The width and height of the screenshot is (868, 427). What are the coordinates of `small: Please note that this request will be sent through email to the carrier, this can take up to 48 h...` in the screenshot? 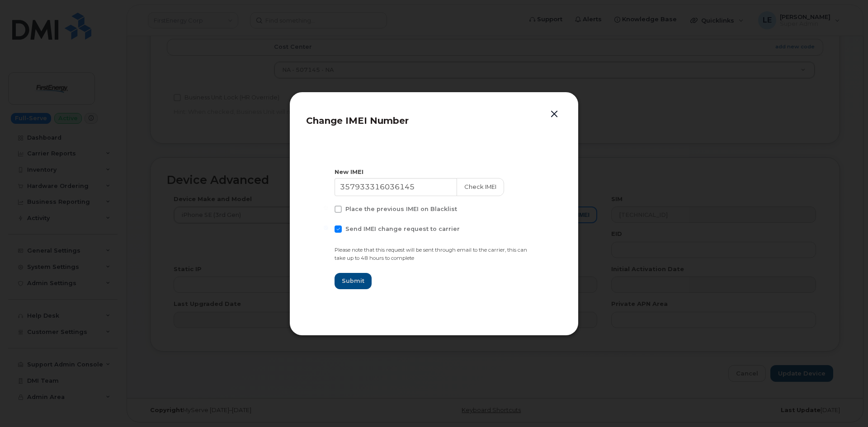 It's located at (431, 254).